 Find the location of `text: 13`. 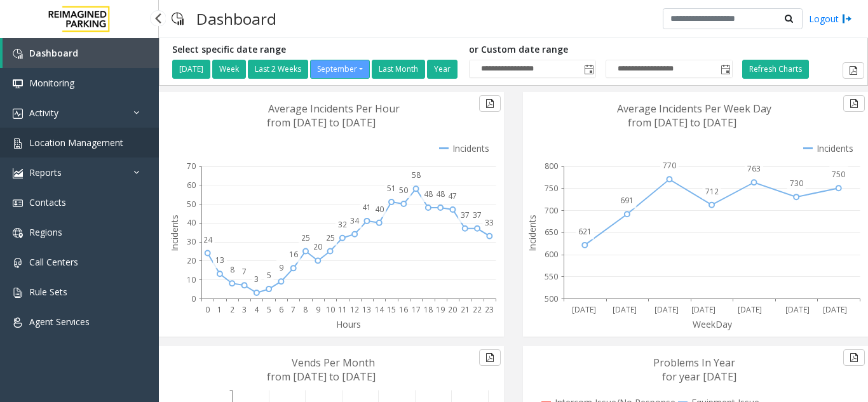

text: 13 is located at coordinates (220, 260).